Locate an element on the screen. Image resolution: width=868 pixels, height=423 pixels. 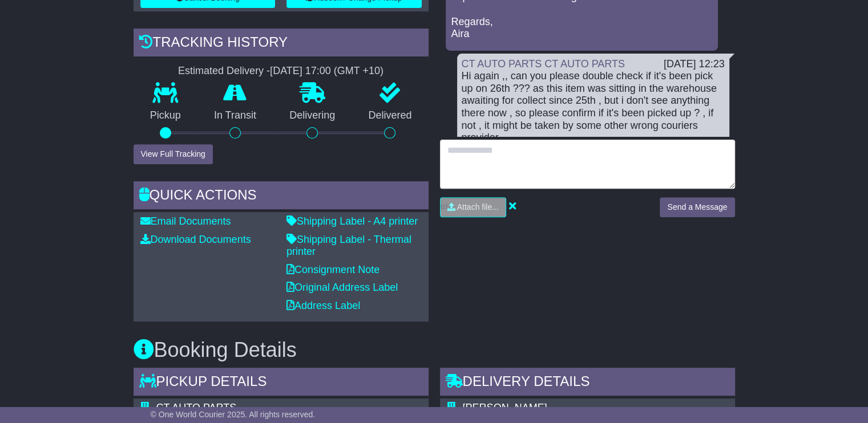
div: Quick Actions is located at coordinates (281, 197).